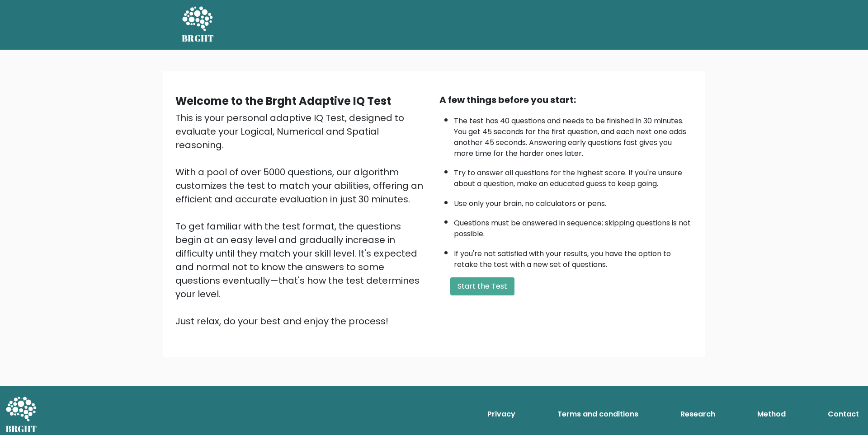 This screenshot has height=435, width=868. What do you see at coordinates (482, 286) in the screenshot?
I see `button: Start the Test` at bounding box center [482, 286].